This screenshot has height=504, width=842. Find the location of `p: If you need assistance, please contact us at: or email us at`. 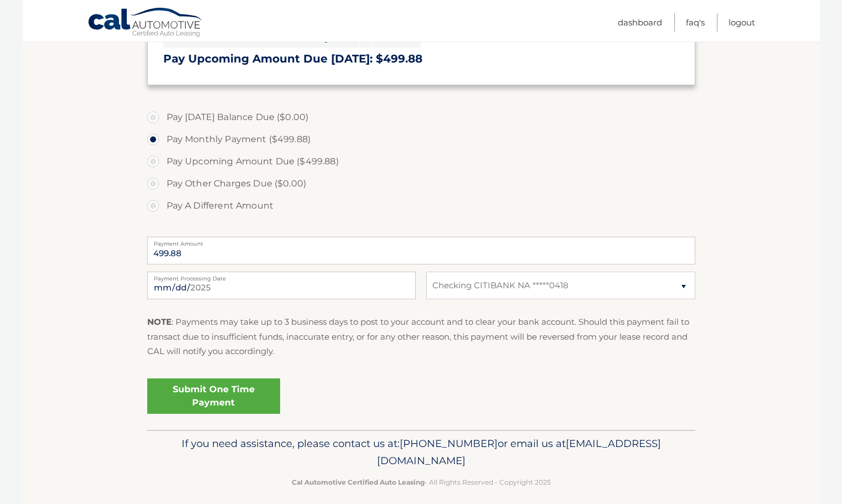

p: If you need assistance, please contact us at: or email us at is located at coordinates (421, 452).